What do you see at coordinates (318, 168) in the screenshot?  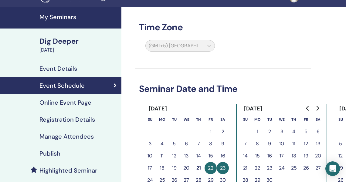 I see `button: 27` at bounding box center [318, 168].